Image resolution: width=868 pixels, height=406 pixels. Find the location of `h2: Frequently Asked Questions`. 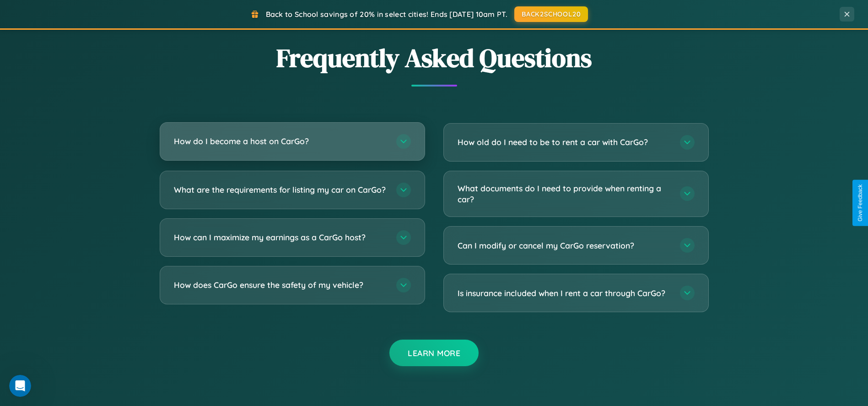

h2: Frequently Asked Questions is located at coordinates (434, 57).